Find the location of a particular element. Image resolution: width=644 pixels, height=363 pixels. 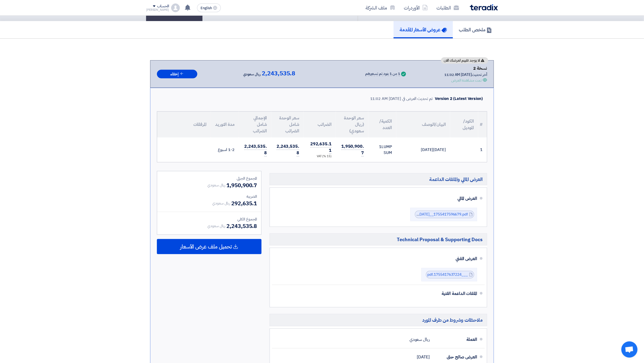

div: الضريبة is located at coordinates (209, 196).